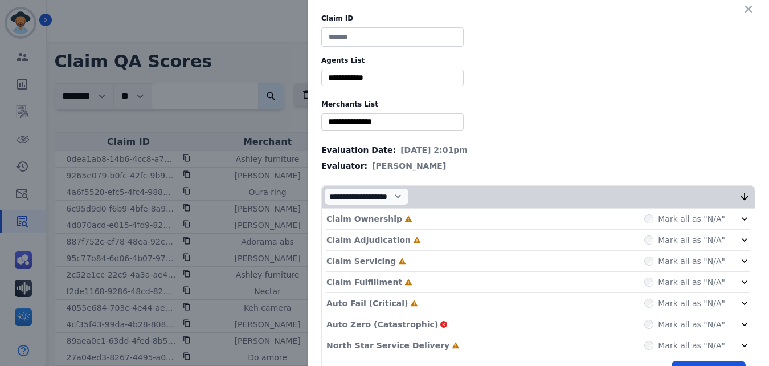 Image resolution: width=769 pixels, height=366 pixels. What do you see at coordinates (538, 18) in the screenshot?
I see `label: Claim ID` at bounding box center [538, 18].